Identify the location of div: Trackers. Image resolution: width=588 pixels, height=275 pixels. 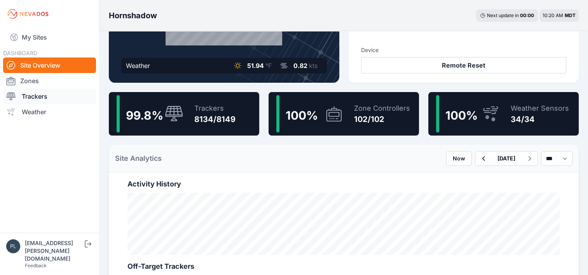
(215, 108).